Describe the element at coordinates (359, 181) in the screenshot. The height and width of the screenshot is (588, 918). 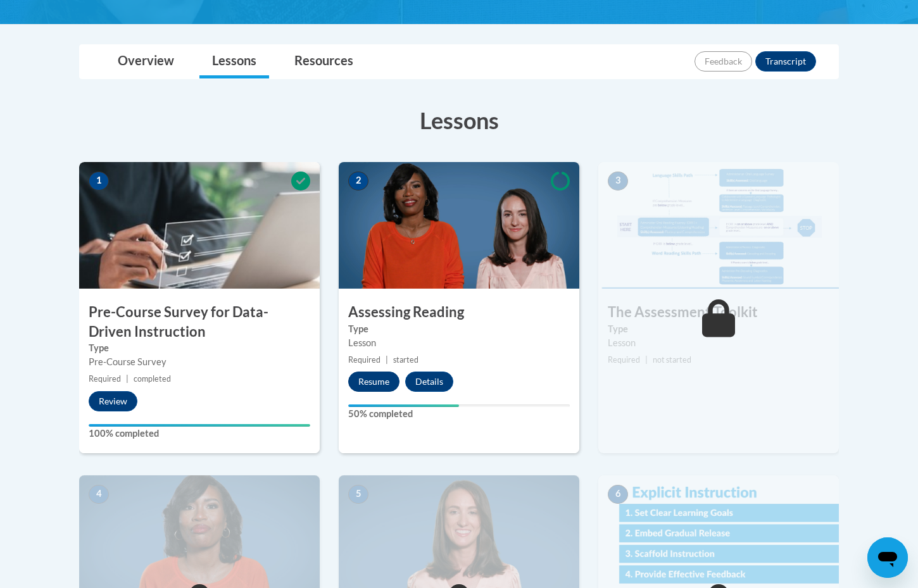
I see `span: 2` at that location.